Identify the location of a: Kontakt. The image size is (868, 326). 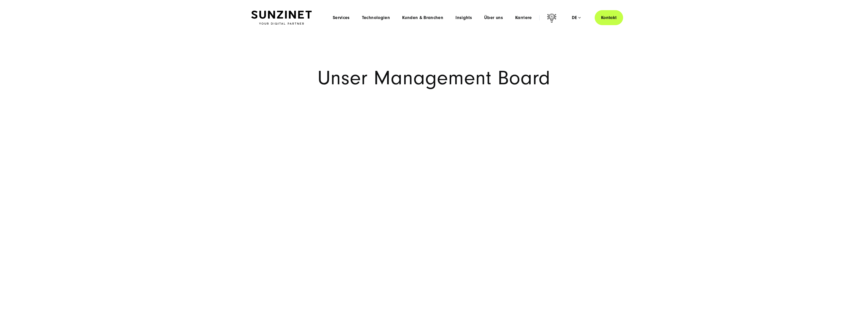
(609, 18).